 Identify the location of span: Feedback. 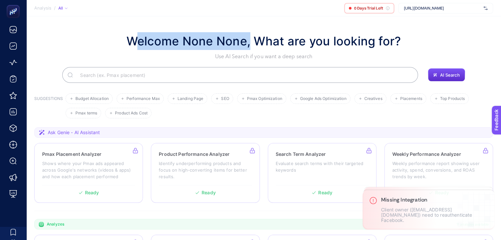
(14, 5).